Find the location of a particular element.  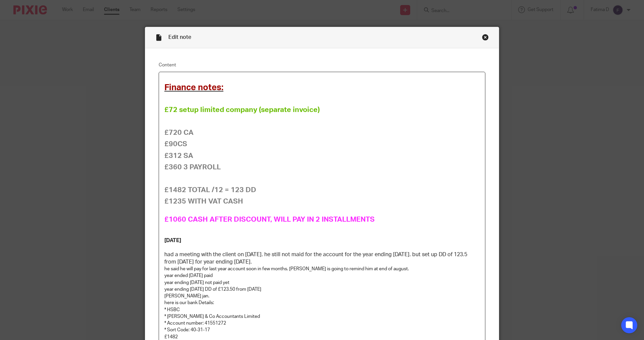

span: £1235 WITH VAT CASH is located at coordinates (204, 201).